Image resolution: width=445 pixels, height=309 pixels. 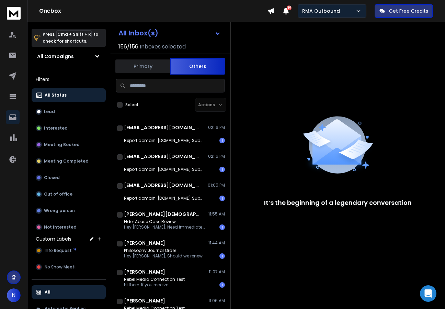 I want to click on p: Rebel Media Connection Test, so click(x=154, y=279).